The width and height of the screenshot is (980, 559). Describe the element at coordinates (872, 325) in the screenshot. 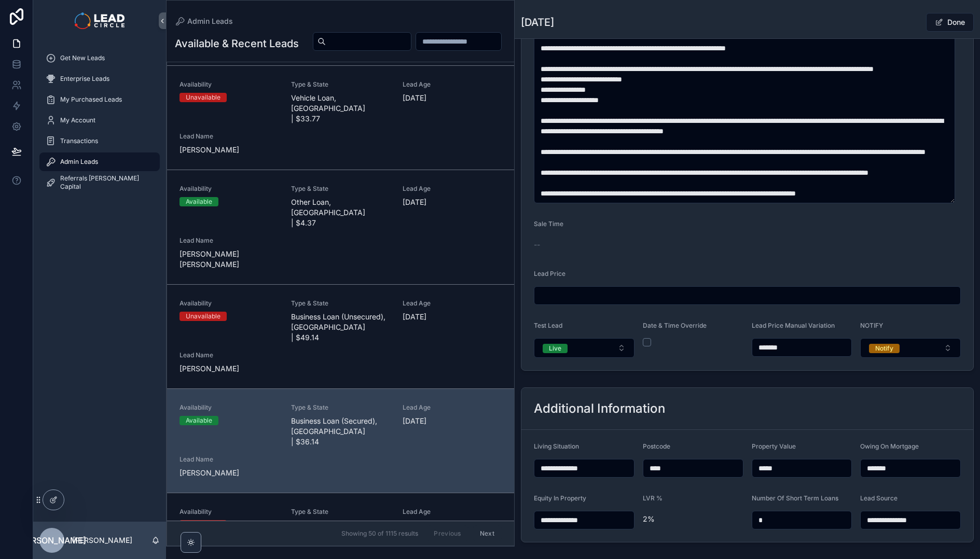

I see `span: NOTIFY` at that location.